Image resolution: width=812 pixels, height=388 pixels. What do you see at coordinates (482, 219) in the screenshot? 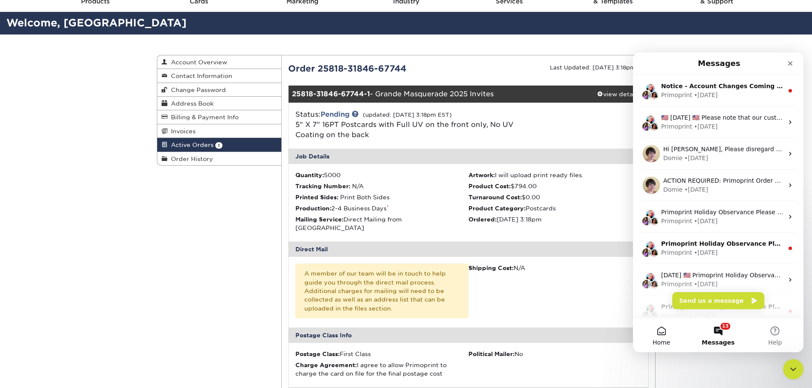
I see `strong: Ordered:` at bounding box center [482, 219].